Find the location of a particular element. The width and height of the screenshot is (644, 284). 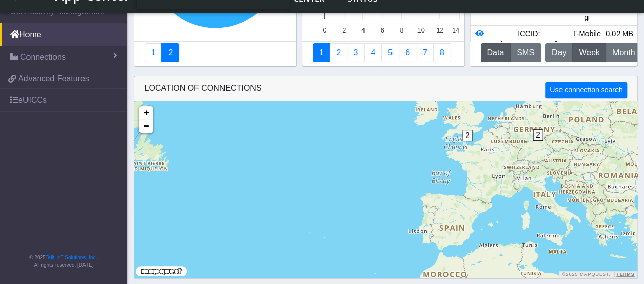

button: Data is located at coordinates (496, 53).